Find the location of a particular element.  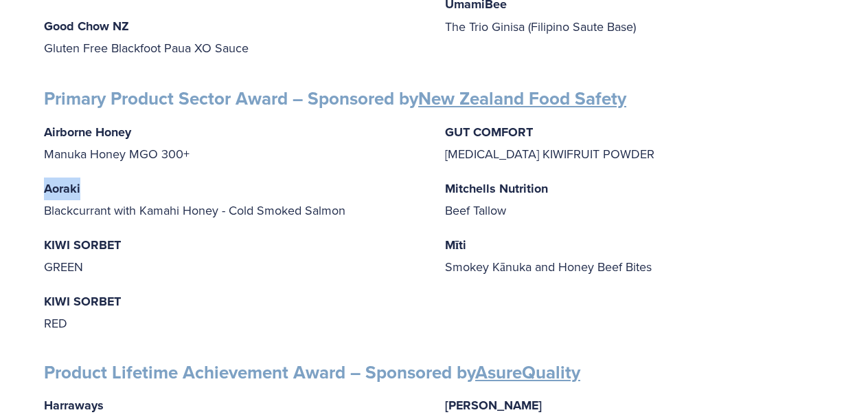

strong: Airborne Honey is located at coordinates (87, 132).